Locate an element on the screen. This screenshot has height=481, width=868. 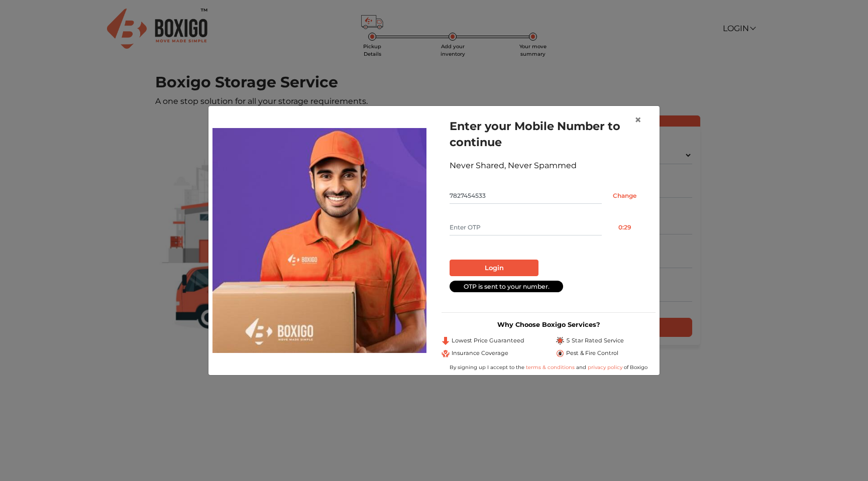
input: Mobile No is located at coordinates (525, 196).